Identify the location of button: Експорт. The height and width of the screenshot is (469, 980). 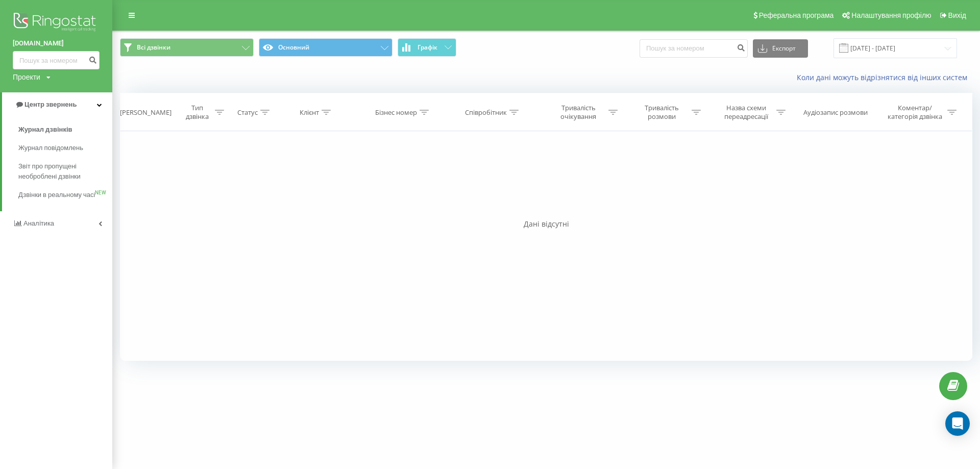
(781, 48).